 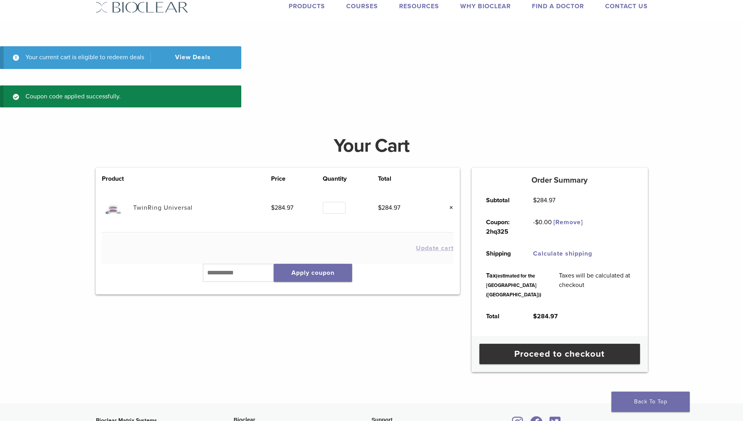 What do you see at coordinates (313, 273) in the screenshot?
I see `button: Apply coupon` at bounding box center [313, 273].